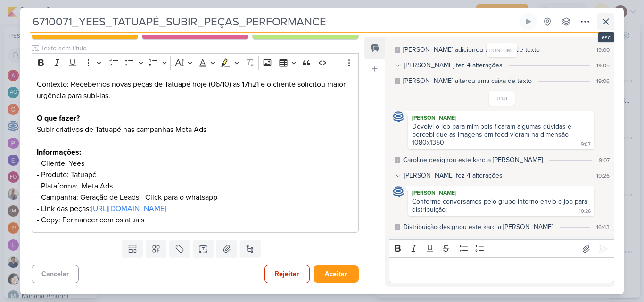  What do you see at coordinates (336, 274) in the screenshot?
I see `button: Aceitar` at bounding box center [336, 274].